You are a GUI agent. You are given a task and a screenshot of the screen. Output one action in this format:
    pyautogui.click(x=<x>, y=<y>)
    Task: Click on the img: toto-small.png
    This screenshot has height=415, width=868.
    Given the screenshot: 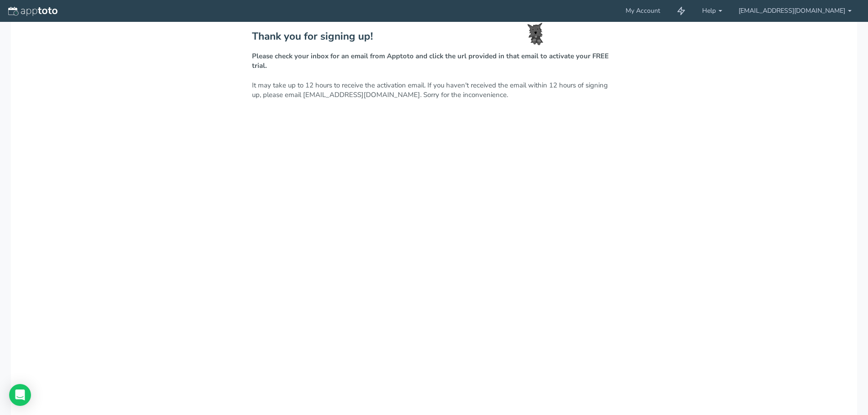 What is the action you would take?
    pyautogui.click(x=536, y=34)
    